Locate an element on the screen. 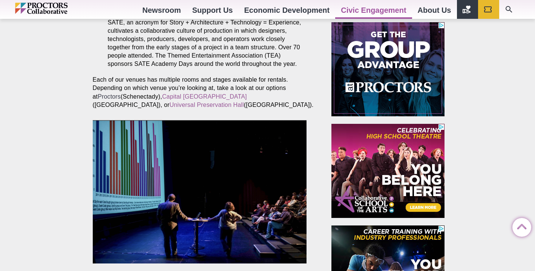 The width and height of the screenshot is (535, 271). a: Universal Preservation Hall is located at coordinates (207, 105).